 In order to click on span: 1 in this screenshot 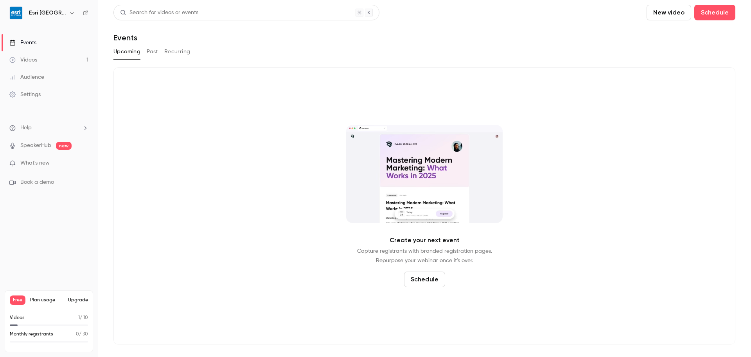, I will do `click(79, 317)`.